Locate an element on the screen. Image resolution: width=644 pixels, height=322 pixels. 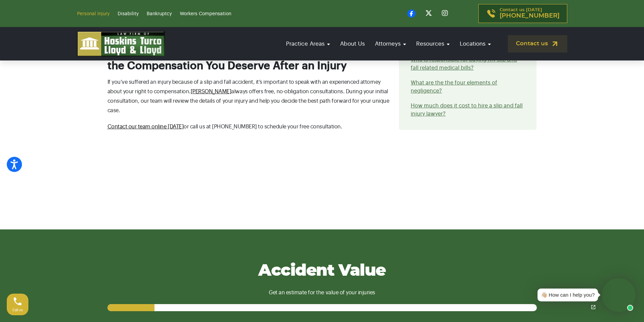
a: Attorneys is located at coordinates (391, 43).